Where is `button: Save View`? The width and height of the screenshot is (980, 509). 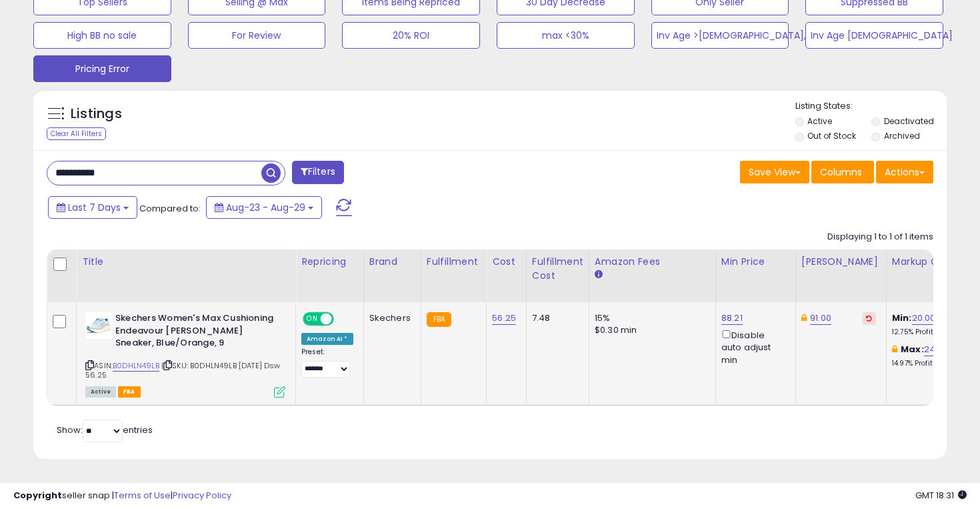 button: Save View is located at coordinates (775, 172).